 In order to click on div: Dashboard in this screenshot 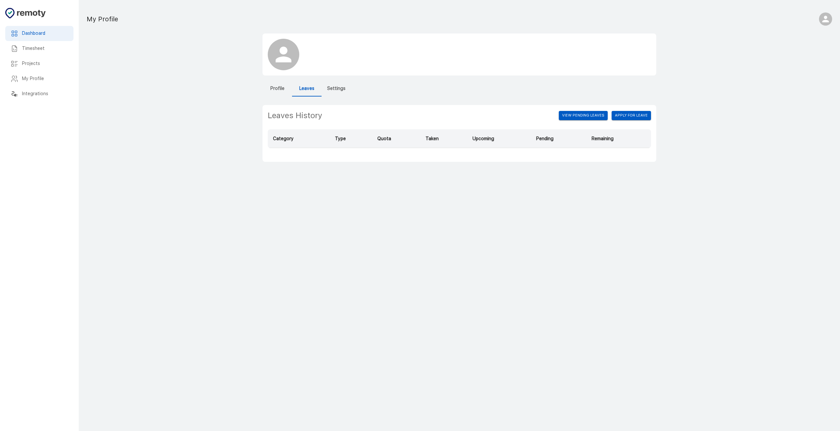, I will do `click(39, 33)`.